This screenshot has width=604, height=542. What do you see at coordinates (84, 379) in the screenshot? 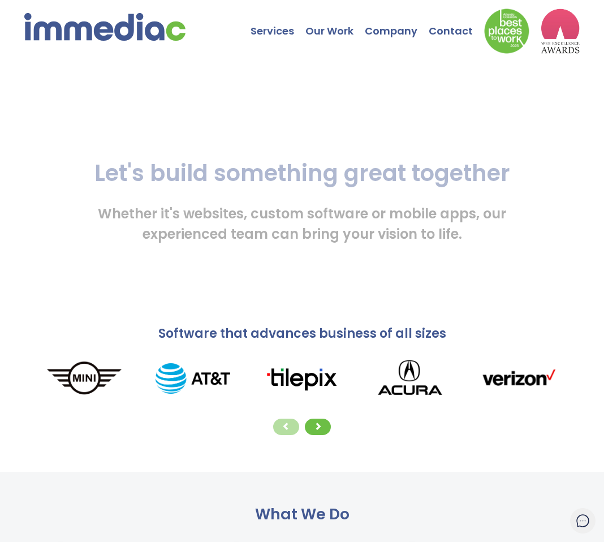
I see `img: MINI_logo.png` at bounding box center [84, 379].